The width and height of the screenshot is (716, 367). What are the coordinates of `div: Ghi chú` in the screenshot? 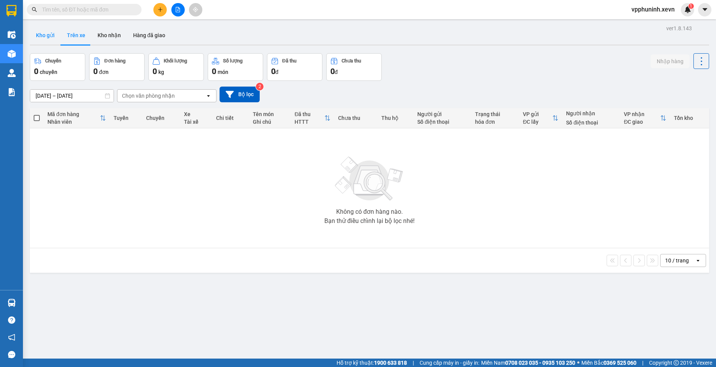 It's located at (270, 122).